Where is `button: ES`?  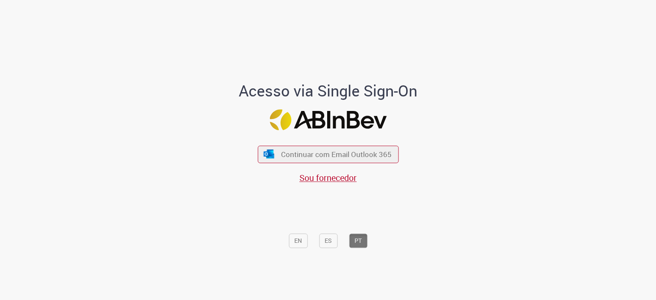
button: ES is located at coordinates (328, 241).